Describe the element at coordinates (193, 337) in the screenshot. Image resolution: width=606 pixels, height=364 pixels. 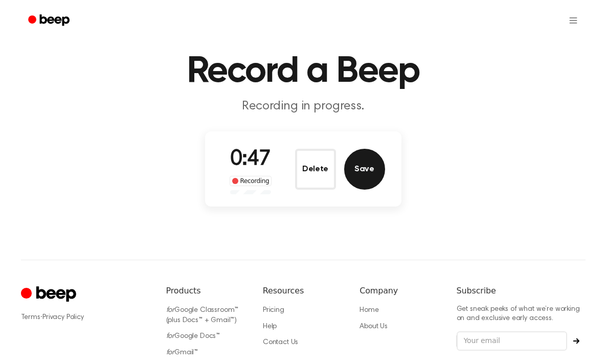
I see `a: forGoogle Docs™` at that location.